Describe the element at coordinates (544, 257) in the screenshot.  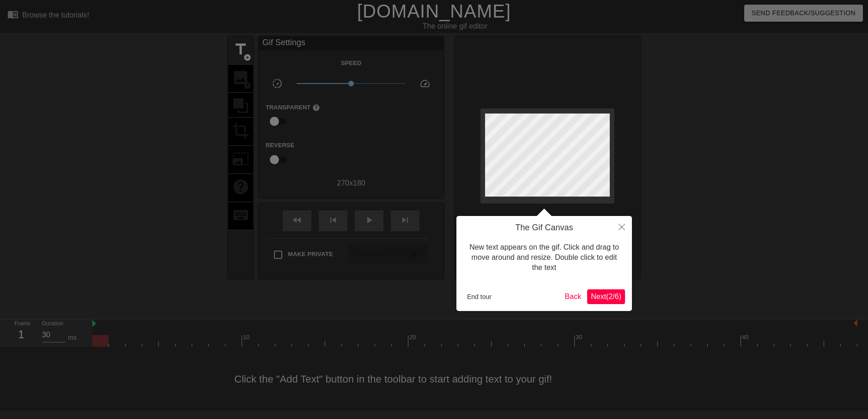
I see `div: New text appears on the gif. Click and drag to move around and resize. Double click to edit the text` at that location.